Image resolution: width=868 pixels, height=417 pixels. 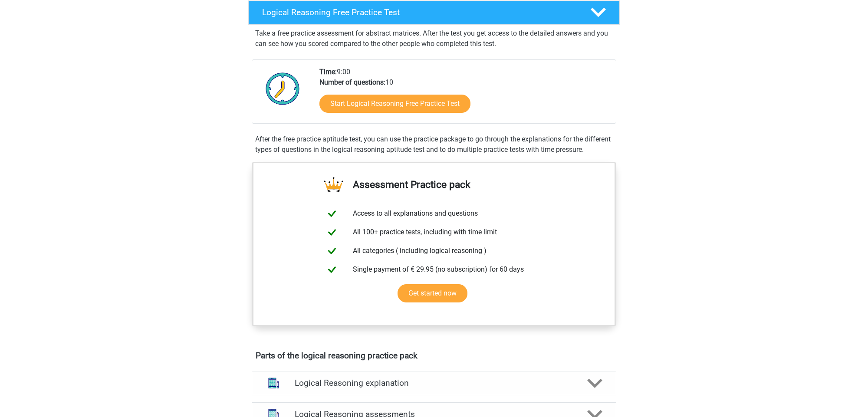 What do you see at coordinates (273, 382) in the screenshot?
I see `img: logical reasoning explanations` at bounding box center [273, 382].